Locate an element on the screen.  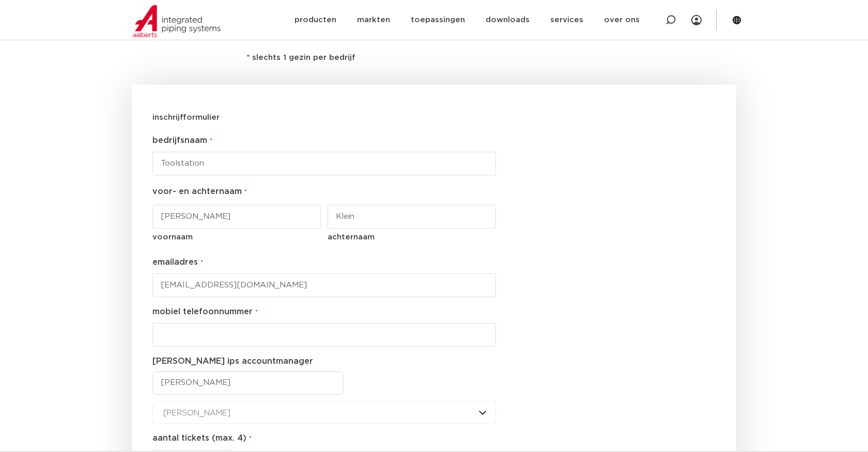
label: achternaam is located at coordinates (412, 236).